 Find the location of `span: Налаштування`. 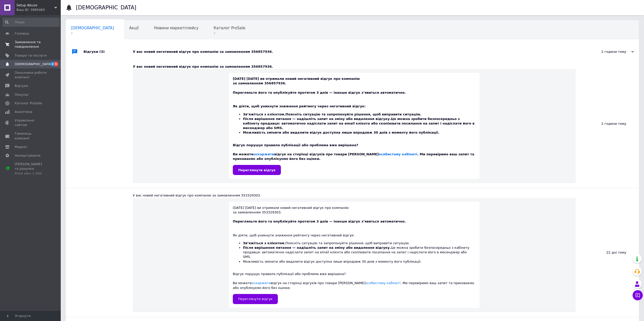

span: Налаштування is located at coordinates (27, 155).